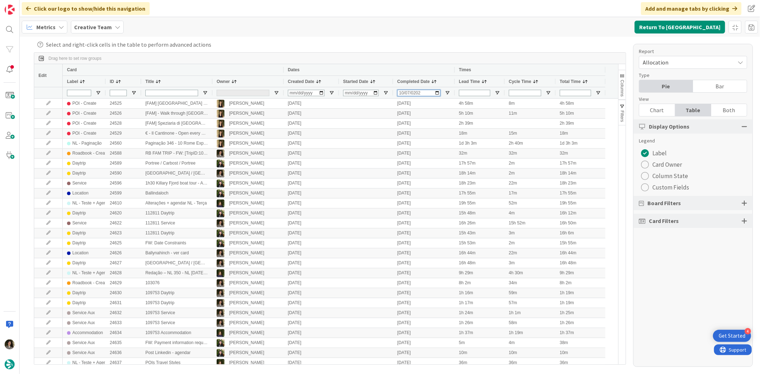  What do you see at coordinates (177, 233) in the screenshot?
I see `div: 112811 Daytrip` at bounding box center [177, 233].